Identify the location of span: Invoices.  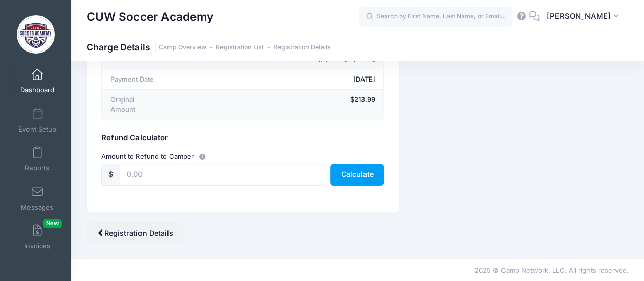
(37, 247).